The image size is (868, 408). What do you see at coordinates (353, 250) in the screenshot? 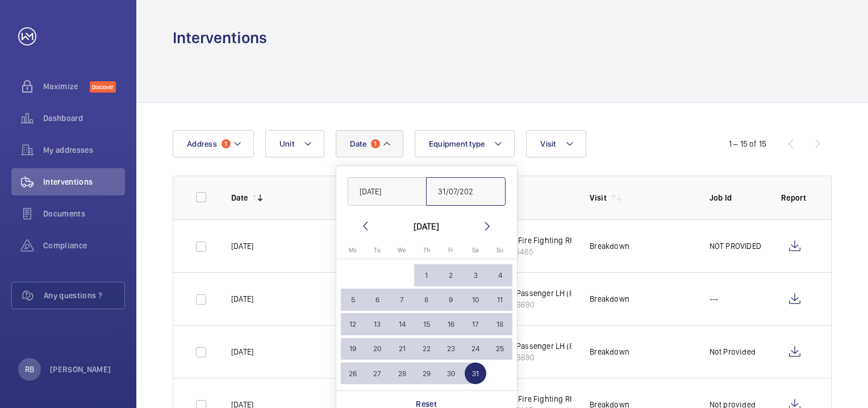
I see `span: Mo` at bounding box center [353, 250].